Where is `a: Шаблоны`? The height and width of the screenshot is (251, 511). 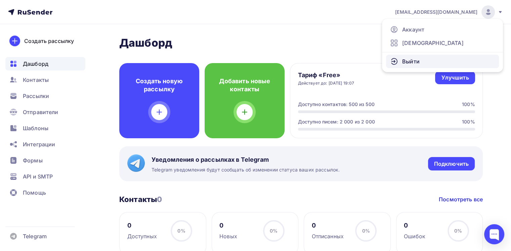
a: Шаблоны is located at coordinates (45, 128).